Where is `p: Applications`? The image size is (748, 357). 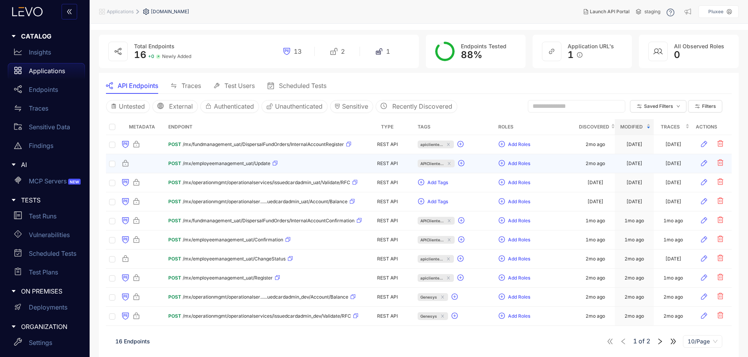
p: Applications is located at coordinates (47, 71).